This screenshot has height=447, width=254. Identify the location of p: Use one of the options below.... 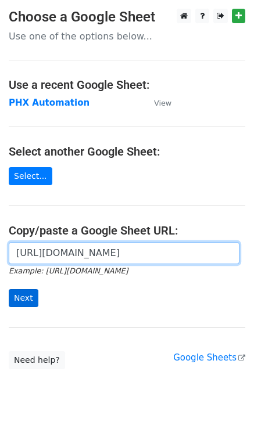
(127, 36).